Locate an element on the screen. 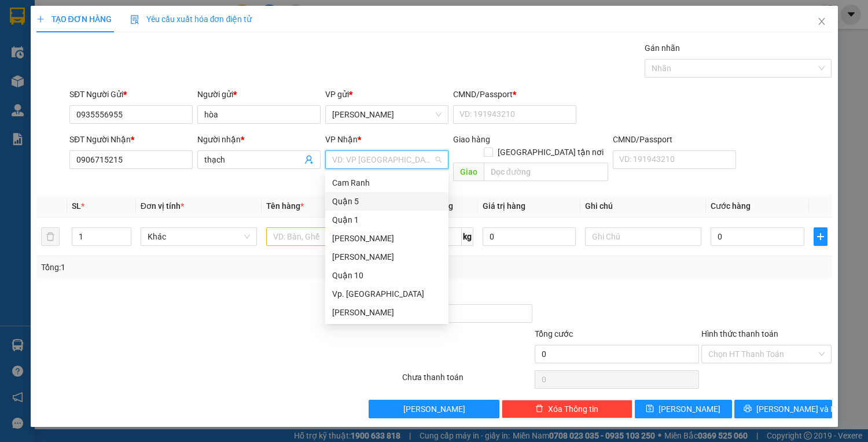  span: user-add is located at coordinates (309, 160).